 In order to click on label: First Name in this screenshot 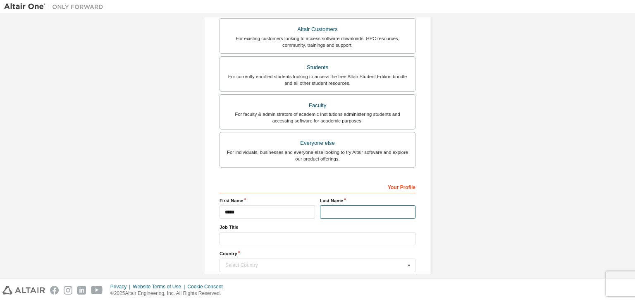, I will do `click(267, 201)`.